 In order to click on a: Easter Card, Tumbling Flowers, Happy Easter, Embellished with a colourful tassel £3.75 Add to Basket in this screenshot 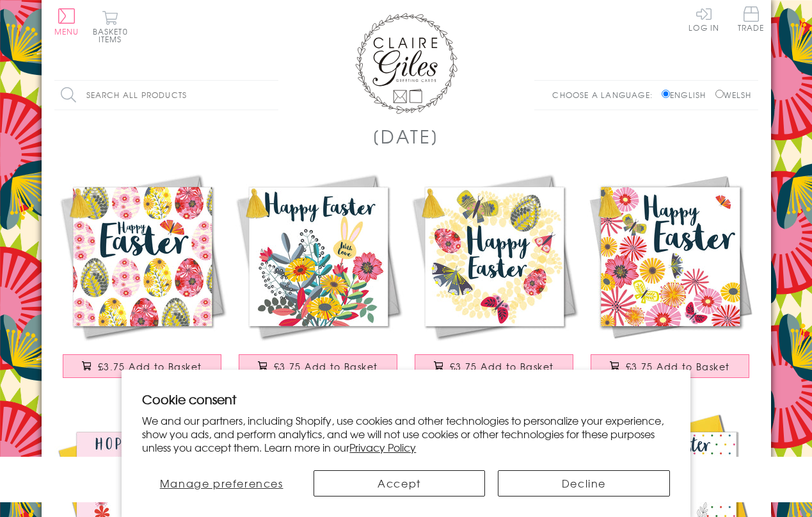, I will do `click(670, 279)`.